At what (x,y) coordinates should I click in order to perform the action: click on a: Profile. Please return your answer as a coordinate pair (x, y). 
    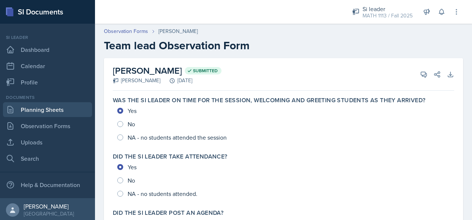
    Looking at the image, I should click on (47, 82).